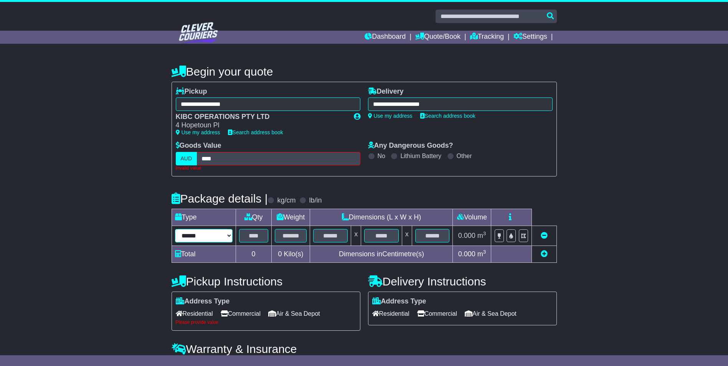  Describe the element at coordinates (291, 218) in the screenshot. I see `td: Weight` at that location.